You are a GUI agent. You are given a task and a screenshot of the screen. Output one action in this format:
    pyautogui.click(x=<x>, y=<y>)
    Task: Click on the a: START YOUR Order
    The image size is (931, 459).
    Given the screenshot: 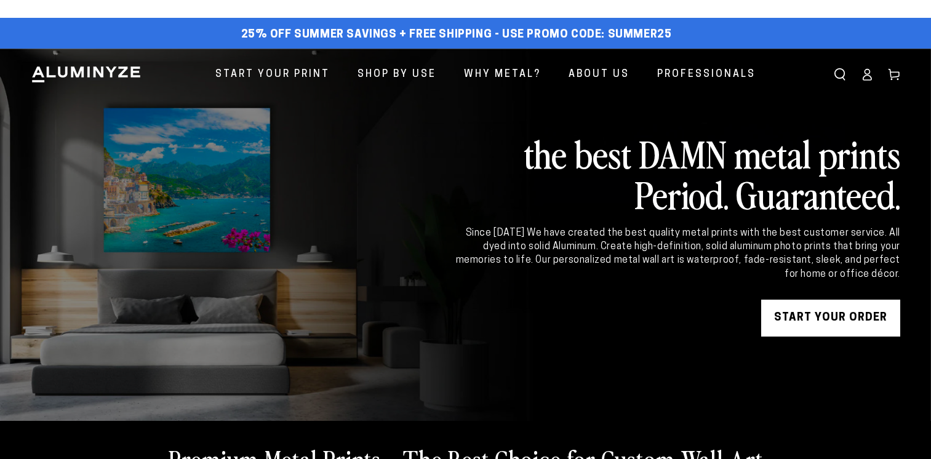 What is the action you would take?
    pyautogui.click(x=831, y=318)
    